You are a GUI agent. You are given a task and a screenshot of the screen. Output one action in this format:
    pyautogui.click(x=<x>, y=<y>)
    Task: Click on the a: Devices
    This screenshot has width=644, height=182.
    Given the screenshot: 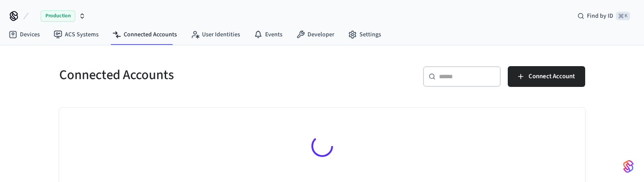 What is the action you would take?
    pyautogui.click(x=24, y=35)
    